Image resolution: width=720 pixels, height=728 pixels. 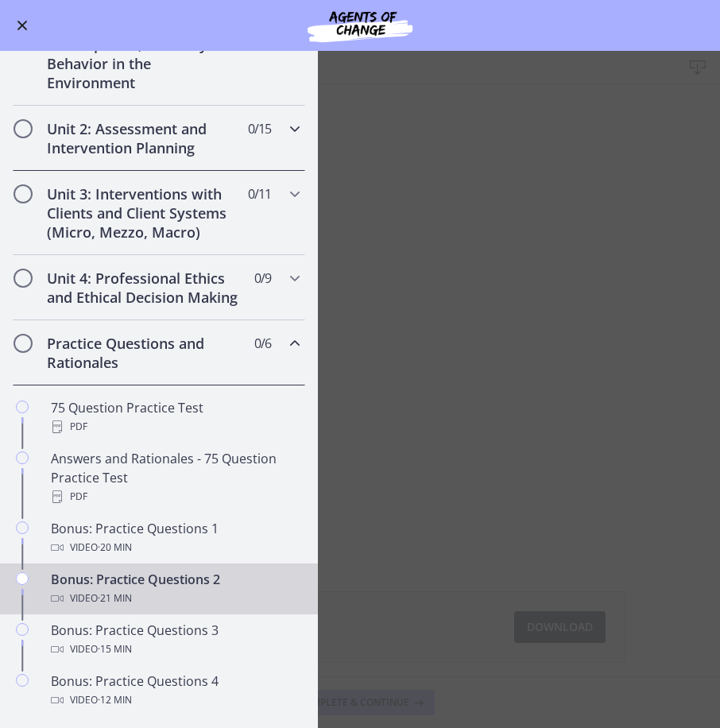 I want to click on h2: Unit 4: Professional Ethics and Ethical Decision Making, so click(x=143, y=288).